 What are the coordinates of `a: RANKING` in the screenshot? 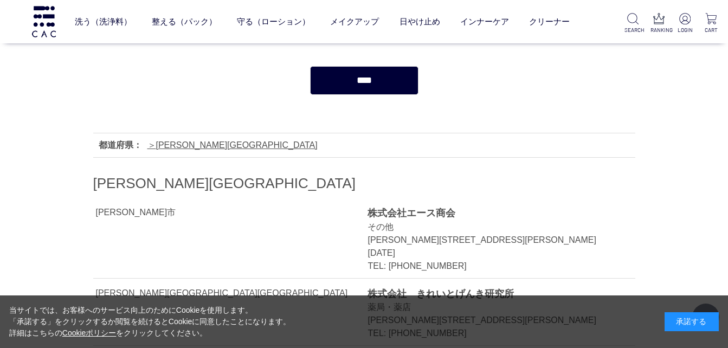 It's located at (658, 23).